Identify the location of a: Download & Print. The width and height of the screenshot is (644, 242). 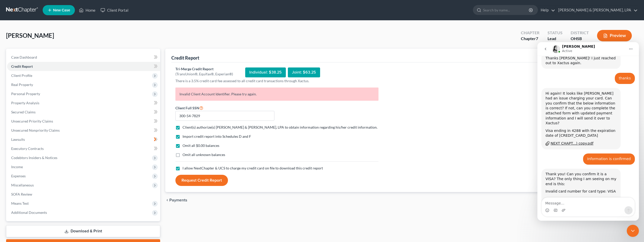
(83, 231).